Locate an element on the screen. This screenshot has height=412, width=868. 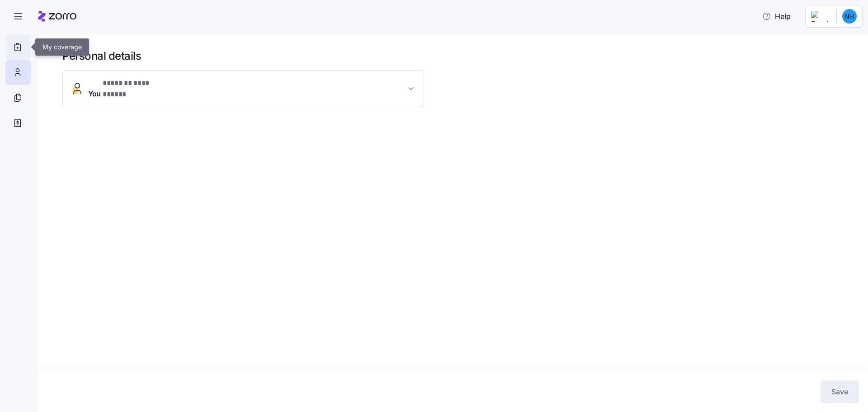
span: You is located at coordinates (129, 89).